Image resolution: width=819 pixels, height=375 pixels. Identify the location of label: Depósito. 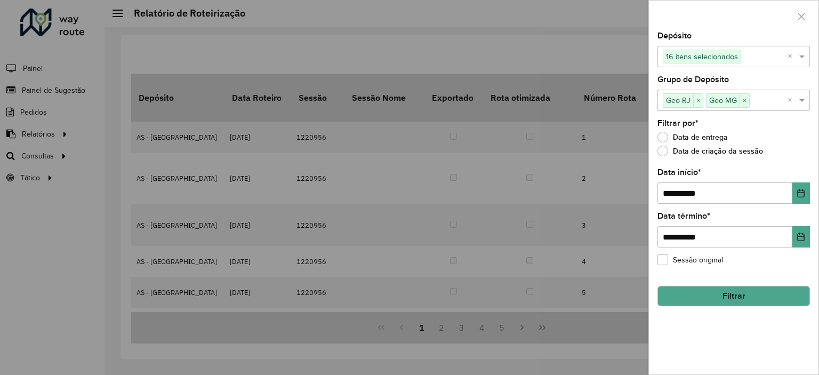
(675, 36).